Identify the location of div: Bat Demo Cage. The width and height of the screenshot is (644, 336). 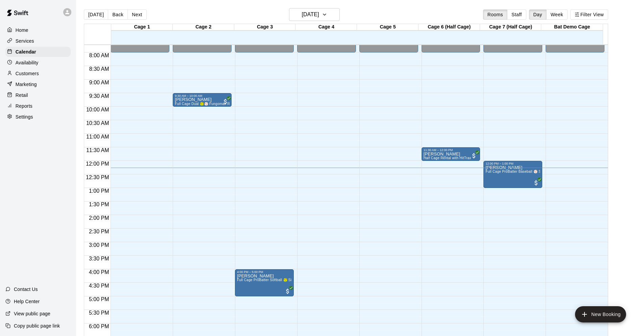
(572, 27).